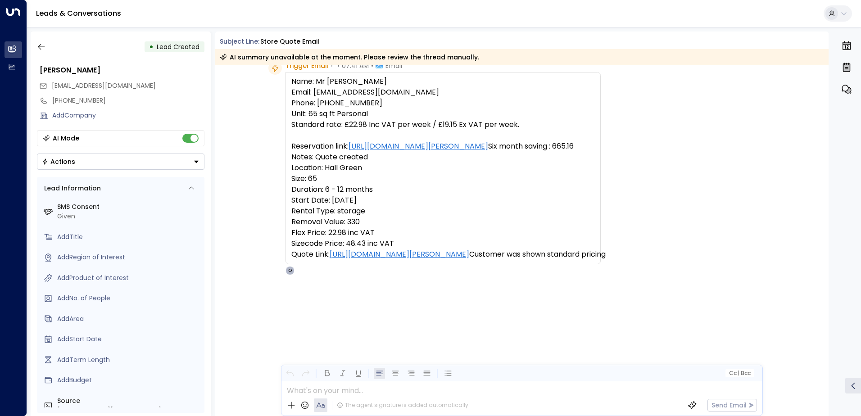  Describe the element at coordinates (129, 207) in the screenshot. I see `label: SMS Consent` at that location.